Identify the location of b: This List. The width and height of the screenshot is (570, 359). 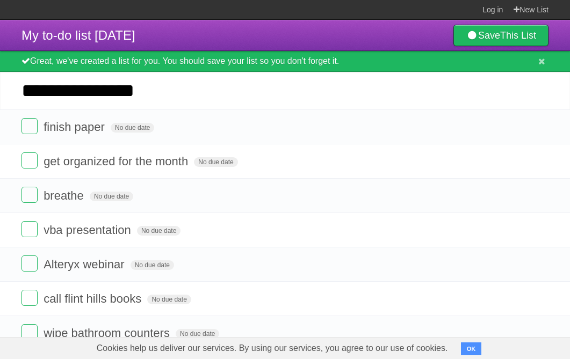
(517, 35).